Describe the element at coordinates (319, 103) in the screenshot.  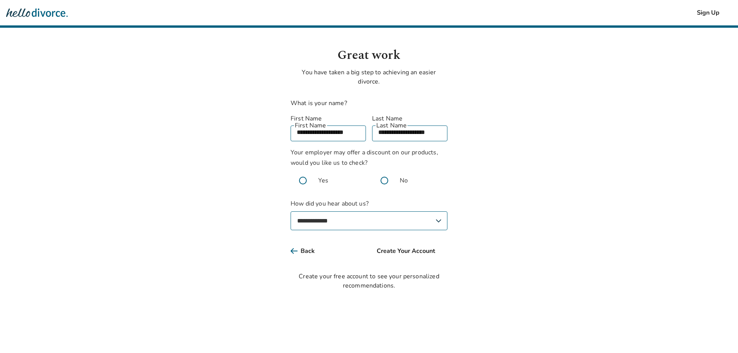
I see `label: What is your name?` at that location.